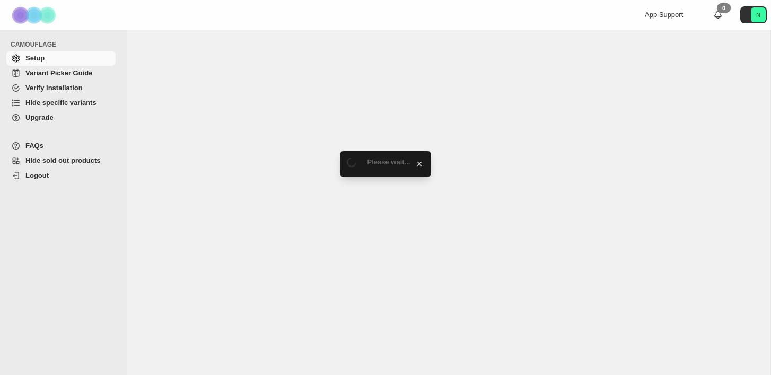 The image size is (771, 375). What do you see at coordinates (61, 118) in the screenshot?
I see `a: Upgrade` at bounding box center [61, 118].